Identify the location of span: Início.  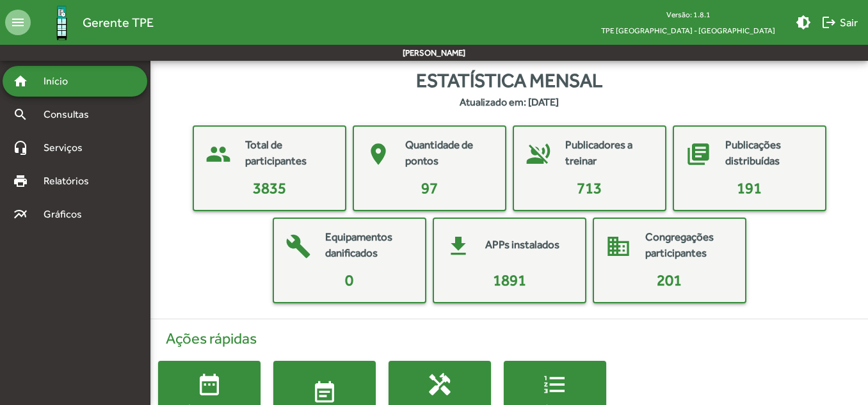
(61, 81).